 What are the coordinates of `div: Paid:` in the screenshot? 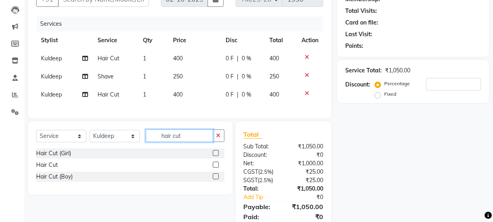 It's located at (261, 216).